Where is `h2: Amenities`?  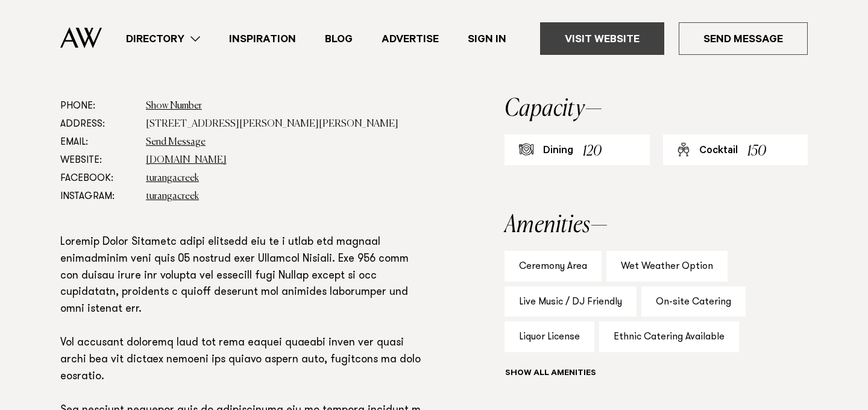
h2: Amenities is located at coordinates (656, 226).